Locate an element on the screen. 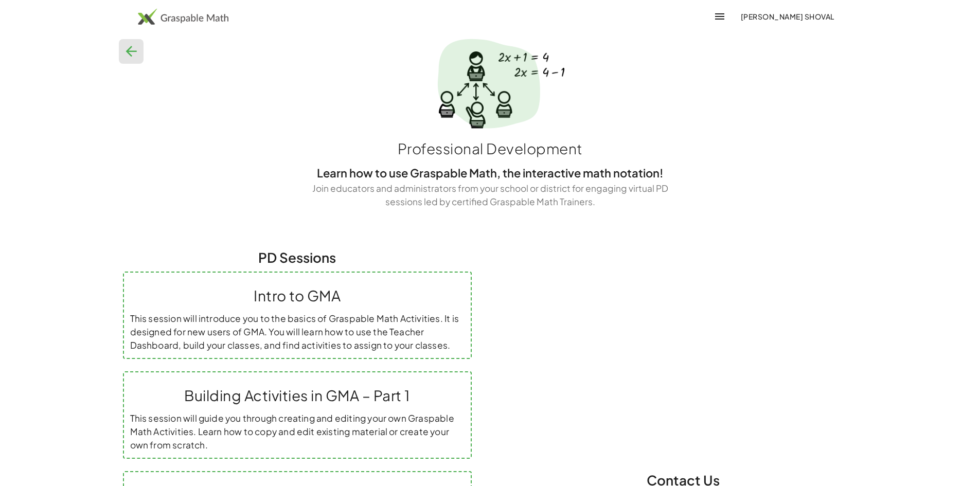 The width and height of the screenshot is (980, 486). h1: Building Activities in GMA – Part 1 is located at coordinates (297, 395).